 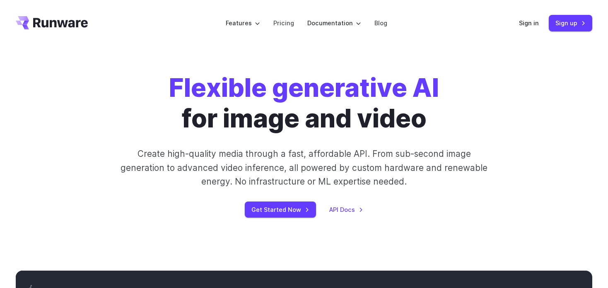 What do you see at coordinates (346, 210) in the screenshot?
I see `a: API Docs` at bounding box center [346, 210].